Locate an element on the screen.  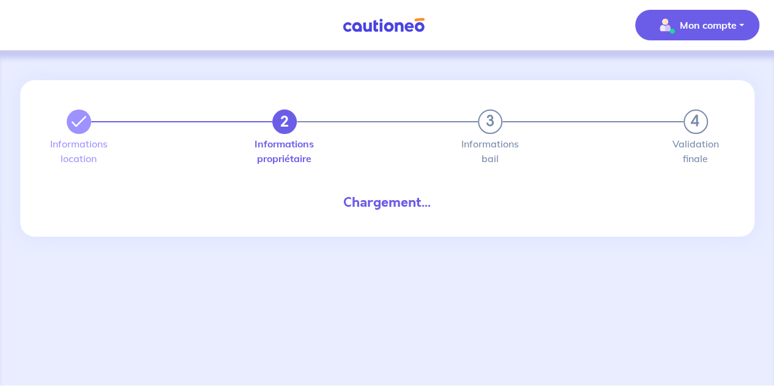
button: illu_account_valid_menu.svgMon compte is located at coordinates (697, 25).